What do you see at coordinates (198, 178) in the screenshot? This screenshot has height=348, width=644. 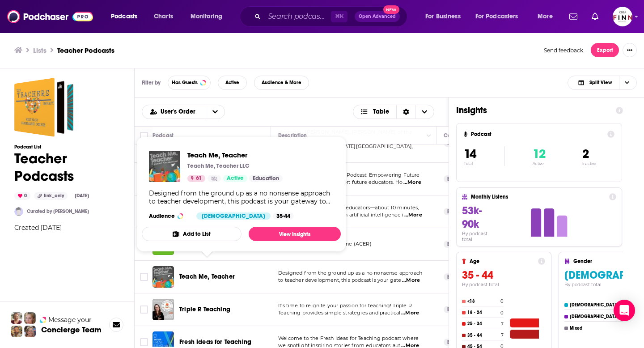 I see `span: 61` at bounding box center [198, 178].